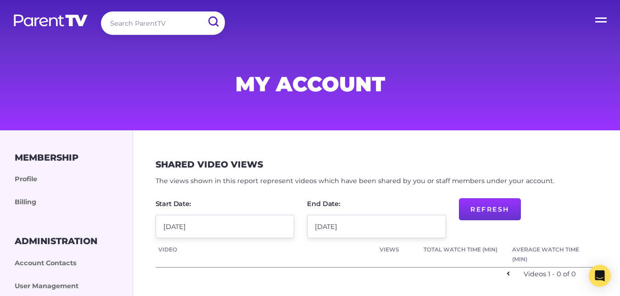  What do you see at coordinates (489, 209) in the screenshot?
I see `button: Refresh` at bounding box center [489, 209].